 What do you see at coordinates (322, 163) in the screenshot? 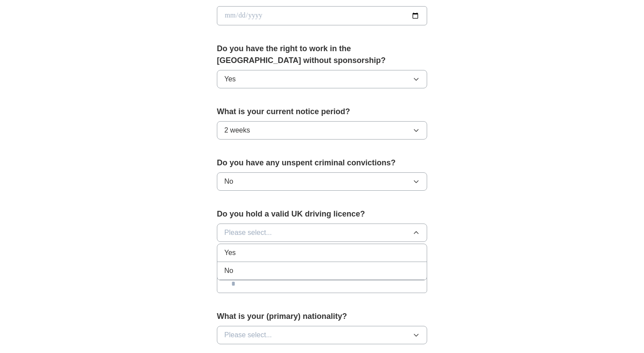
I see `label: Do you have any unspent criminal convictions?` at bounding box center [322, 163].